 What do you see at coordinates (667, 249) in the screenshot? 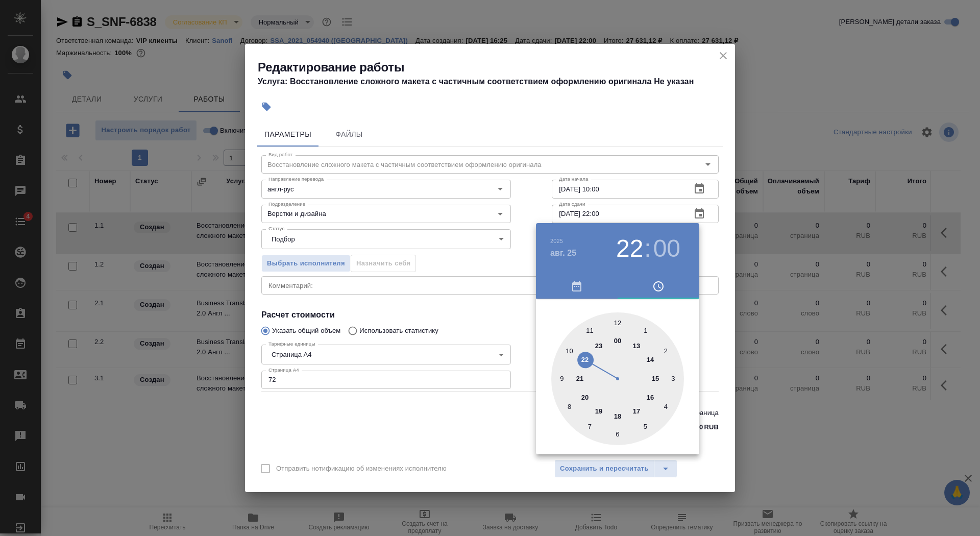
I see `h3: 00` at bounding box center [667, 249].